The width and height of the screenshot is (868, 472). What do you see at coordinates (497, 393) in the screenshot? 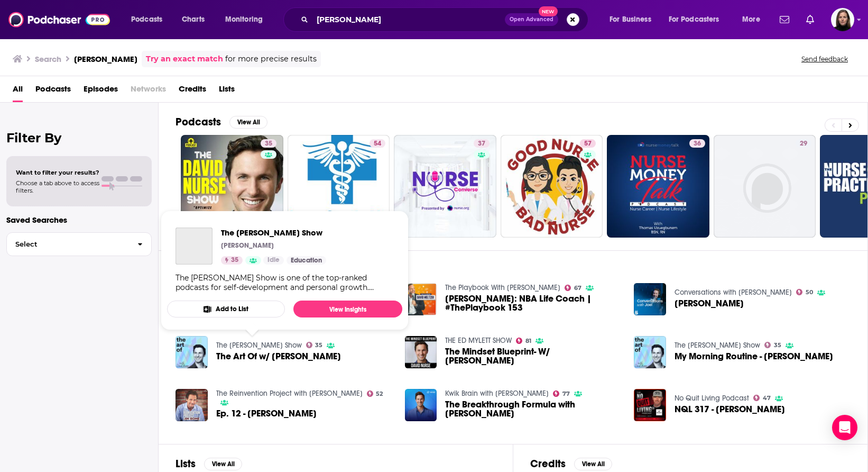
I see `a: Kwik Brain with Jim Kwik` at bounding box center [497, 393].